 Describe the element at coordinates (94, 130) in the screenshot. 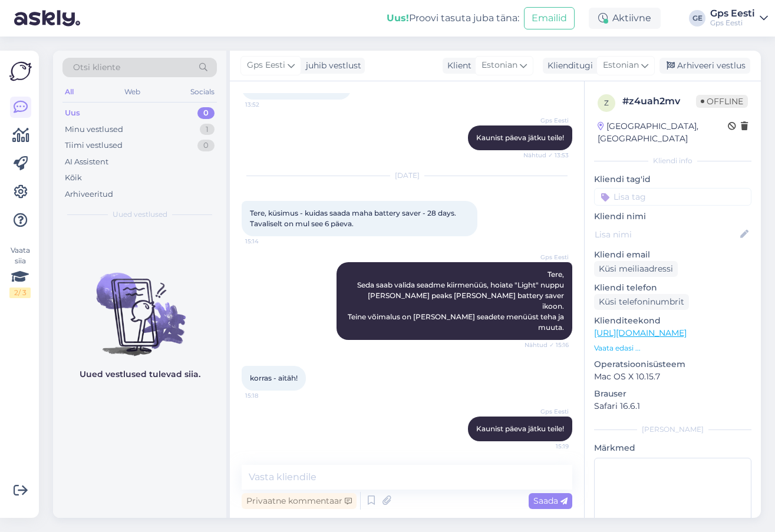

I see `div: Minu vestlused` at that location.